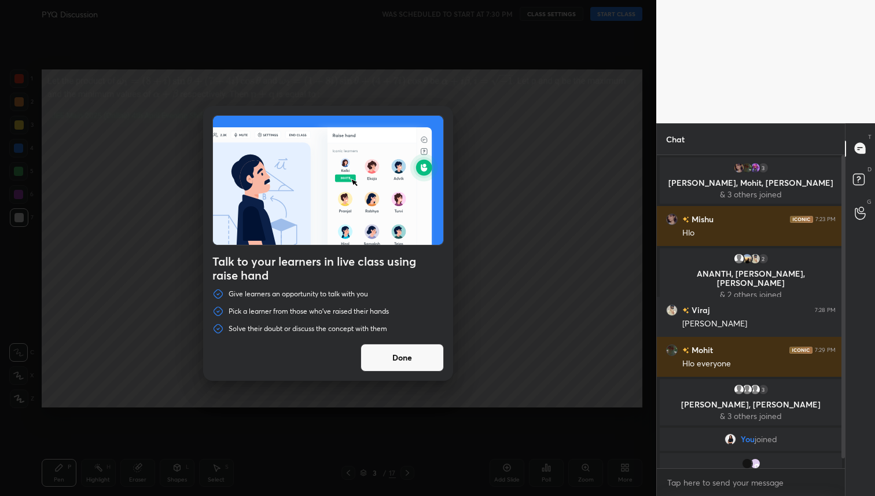  What do you see at coordinates (699, 310) in the screenshot?
I see `h6: Viraj` at bounding box center [699, 310].